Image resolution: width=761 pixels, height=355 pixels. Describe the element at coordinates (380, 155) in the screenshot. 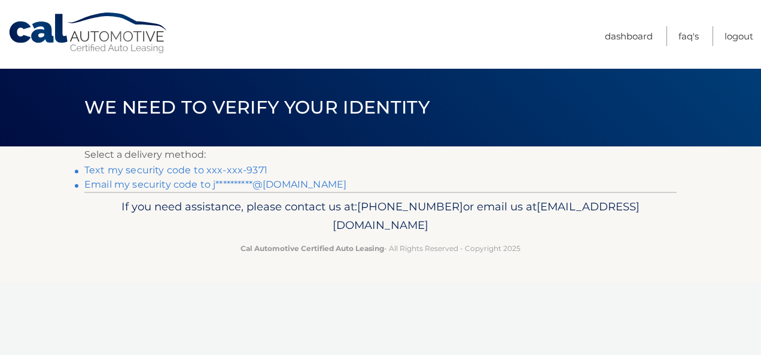

I see `p: Select a delivery method:` at that location.